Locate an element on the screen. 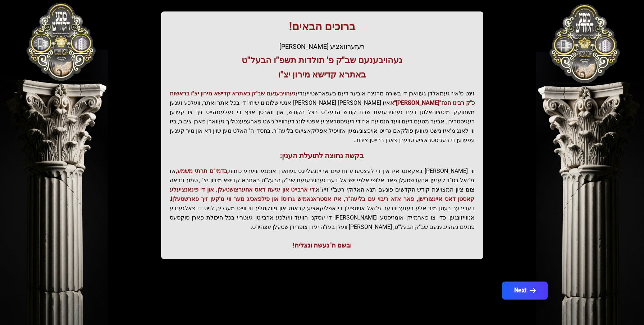 This screenshot has height=325, width=644. span: בדמי"ם תרתי משמע, is located at coordinates (202, 171).